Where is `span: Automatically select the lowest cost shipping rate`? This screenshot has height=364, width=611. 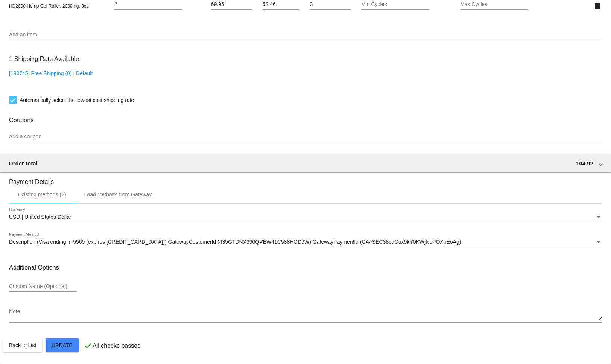
span: Automatically select the lowest cost shipping rate is located at coordinates (77, 100).